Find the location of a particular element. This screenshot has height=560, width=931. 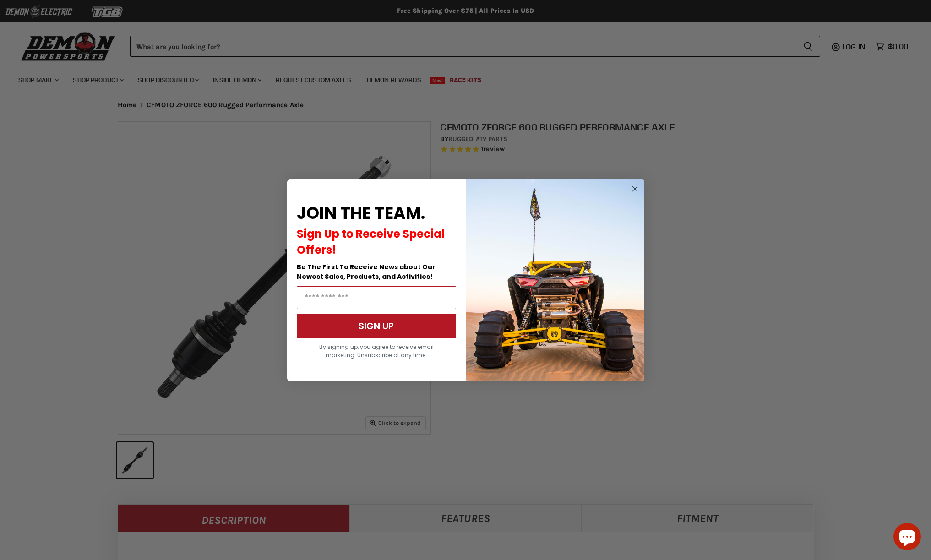

img: a9095488-b6e7-41ba-879d-588abfab540b.jpeg is located at coordinates (555, 281).